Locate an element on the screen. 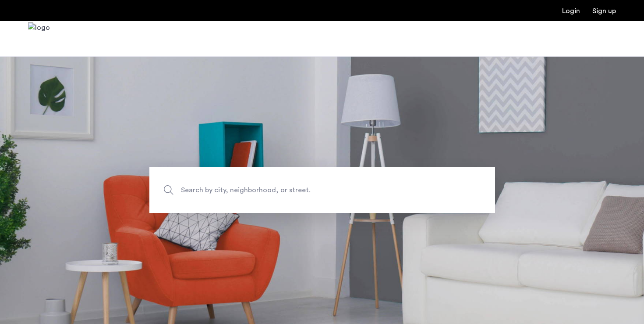 The width and height of the screenshot is (644, 324). input: Apartment Search is located at coordinates (322, 190).